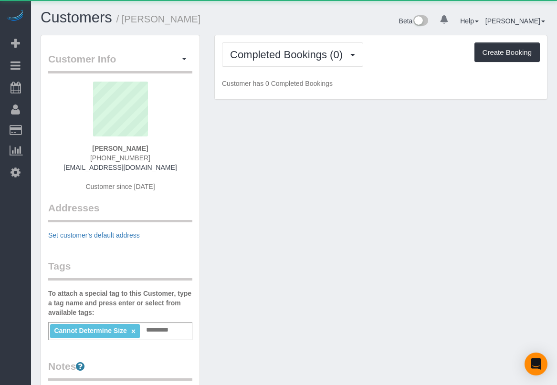 The image size is (557, 385). Describe the element at coordinates (15, 16) in the screenshot. I see `a: Automaid Logo` at that location.